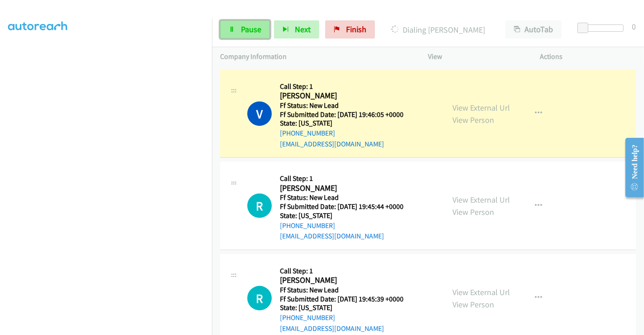 The height and width of the screenshot is (335, 644). I want to click on p: Company Information, so click(316, 57).